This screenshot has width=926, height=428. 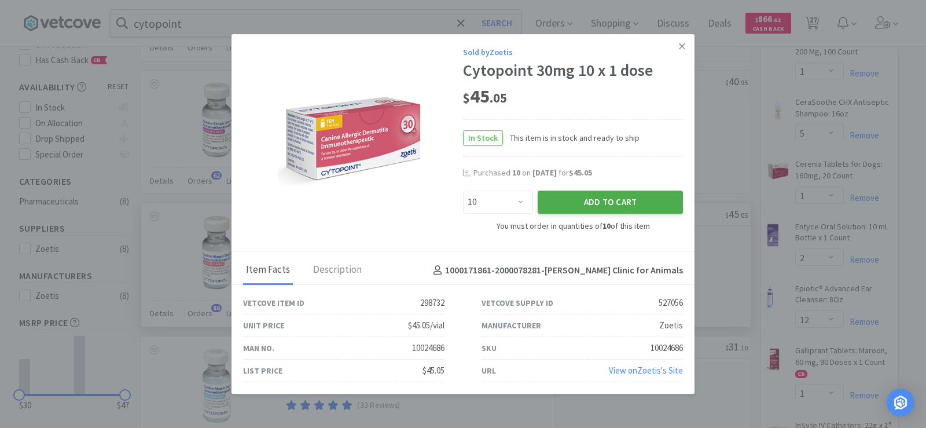 What do you see at coordinates (516, 172) in the screenshot?
I see `span: 10` at bounding box center [516, 172].